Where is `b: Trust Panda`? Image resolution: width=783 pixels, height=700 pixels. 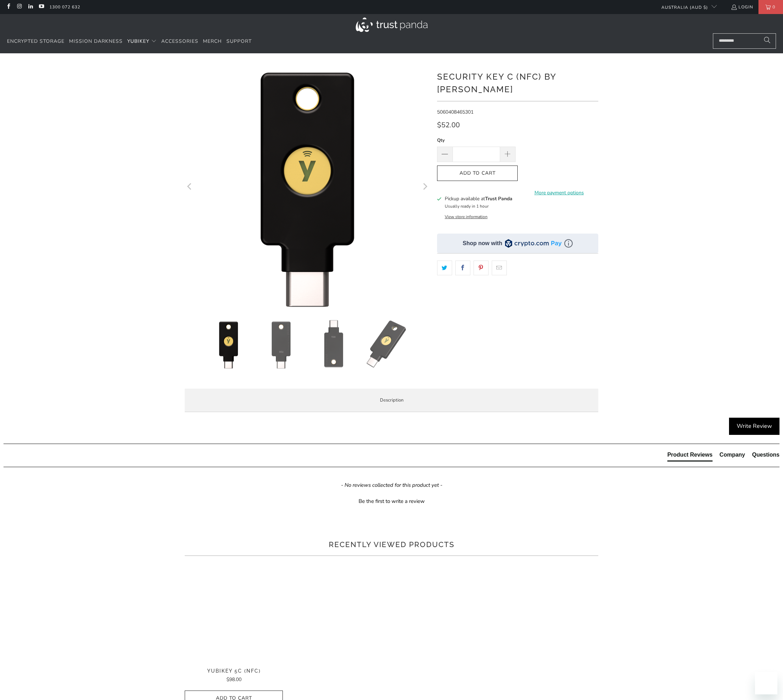
b: Trust Panda is located at coordinates (499, 198).